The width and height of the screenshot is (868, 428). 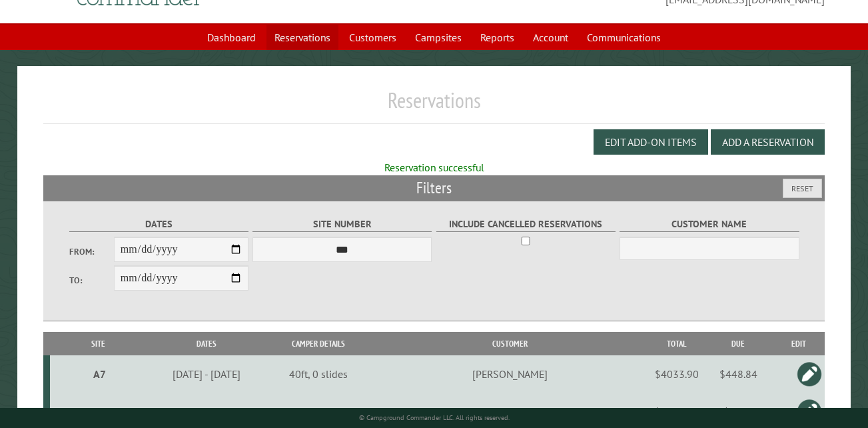 I want to click on td: 40ft, 0 slides, so click(x=318, y=374).